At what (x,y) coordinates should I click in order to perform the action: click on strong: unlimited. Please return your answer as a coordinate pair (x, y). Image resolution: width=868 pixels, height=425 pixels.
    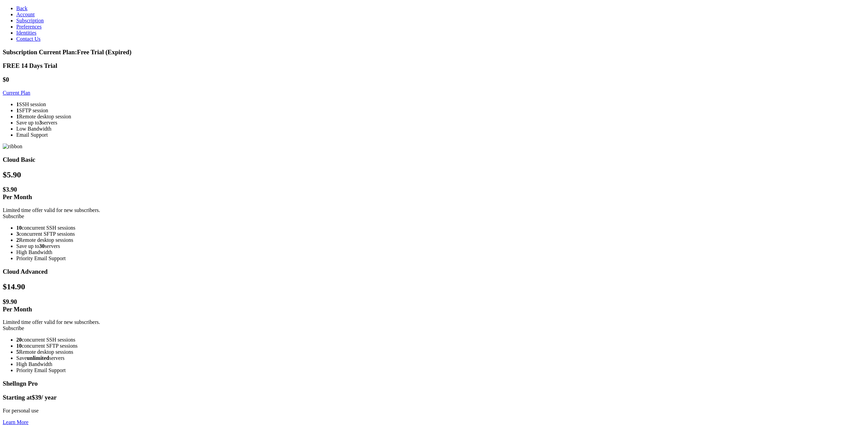
    Looking at the image, I should click on (38, 358).